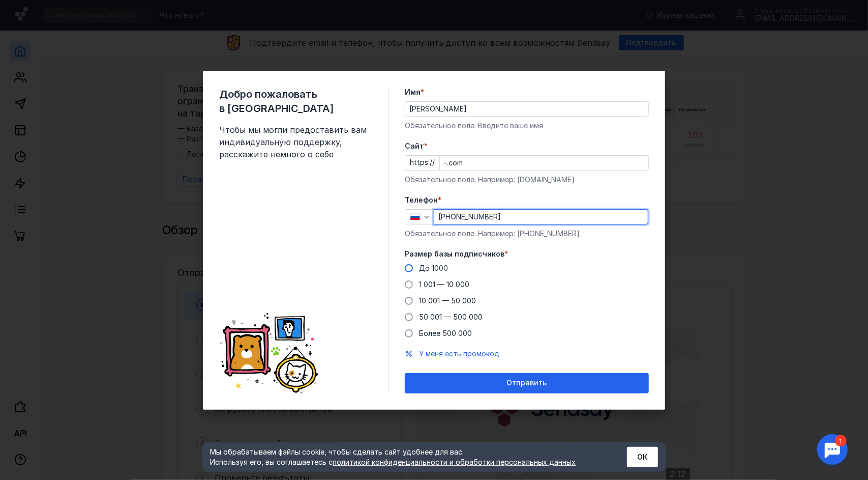  I want to click on span: Имя, so click(413, 92).